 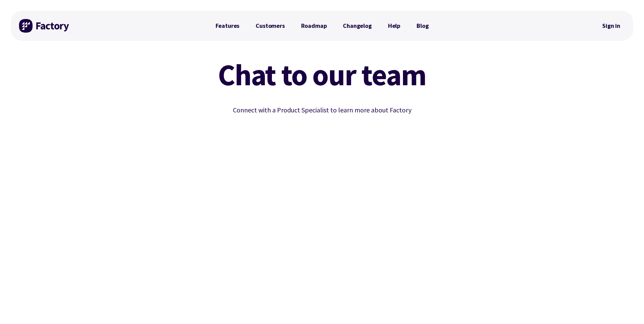 What do you see at coordinates (322, 110) in the screenshot?
I see `p: Connect with a Product Specialist to learn more about Factory` at bounding box center [322, 110].